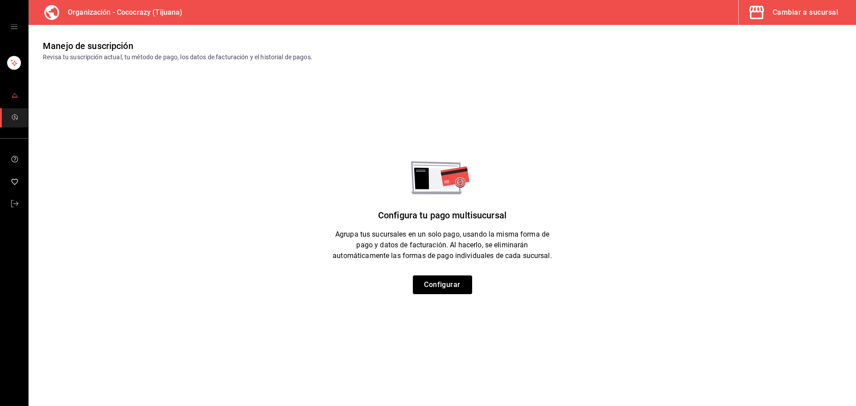  I want to click on div: Cambiar a sucursal, so click(805, 12).